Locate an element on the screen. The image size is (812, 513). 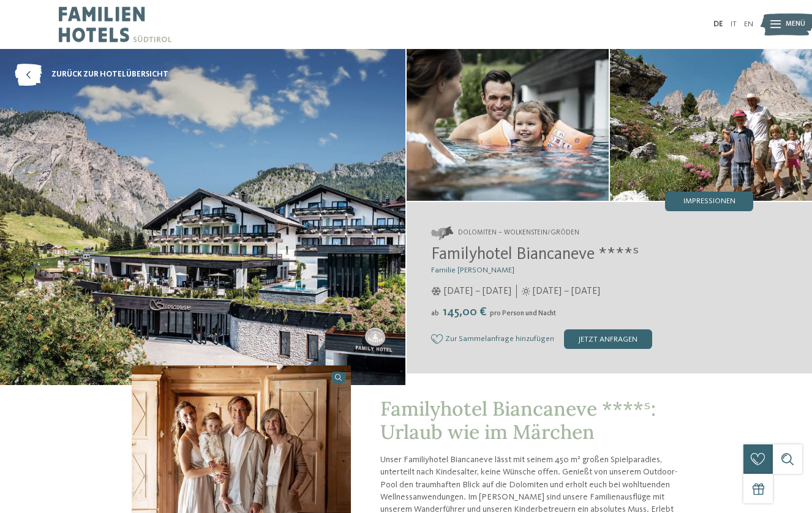
span: Impressionen is located at coordinates (709, 202).